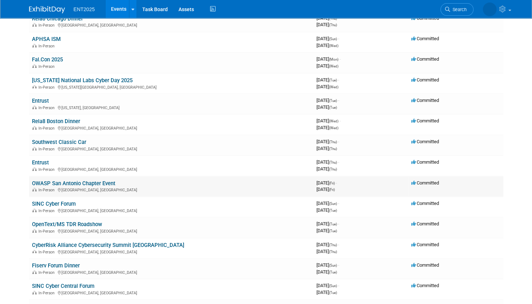  Describe the element at coordinates (334, 59) in the screenshot. I see `span: (Mon)` at that location.